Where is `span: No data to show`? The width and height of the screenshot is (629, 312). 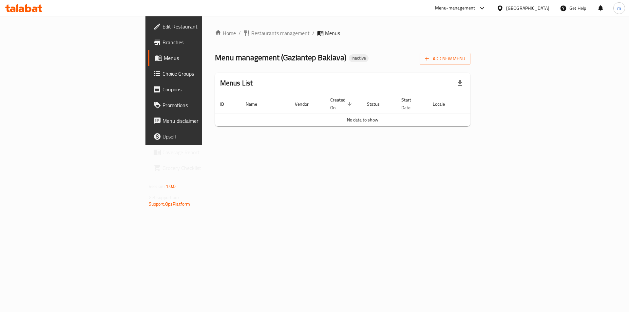
span: No data to show is located at coordinates (363, 120).